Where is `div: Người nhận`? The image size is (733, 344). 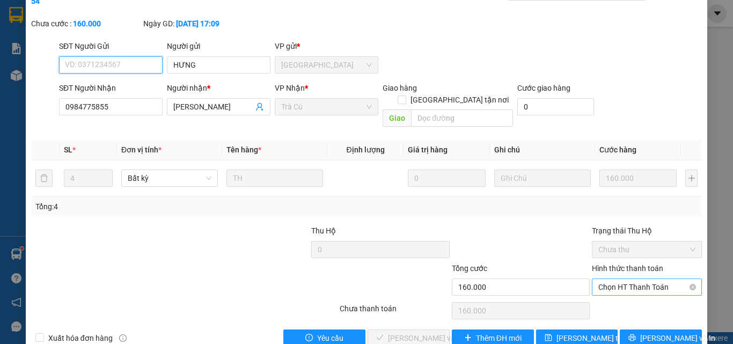
div: Người nhận is located at coordinates (218, 88).